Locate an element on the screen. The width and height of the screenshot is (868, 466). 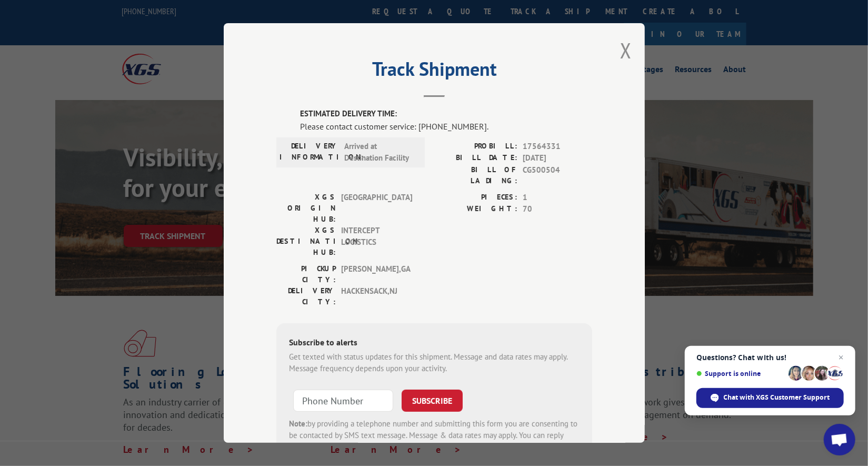
label: BILL OF LADING: is located at coordinates (476, 176).